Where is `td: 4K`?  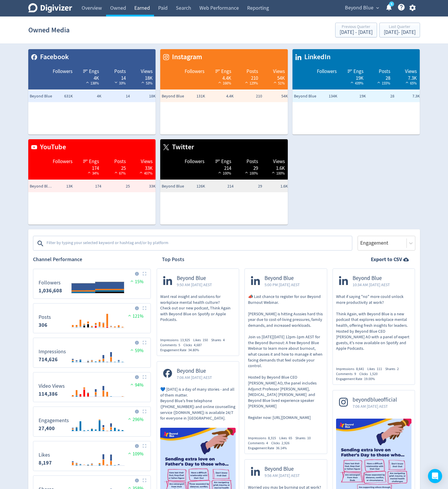
td: 4K is located at coordinates (89, 96).